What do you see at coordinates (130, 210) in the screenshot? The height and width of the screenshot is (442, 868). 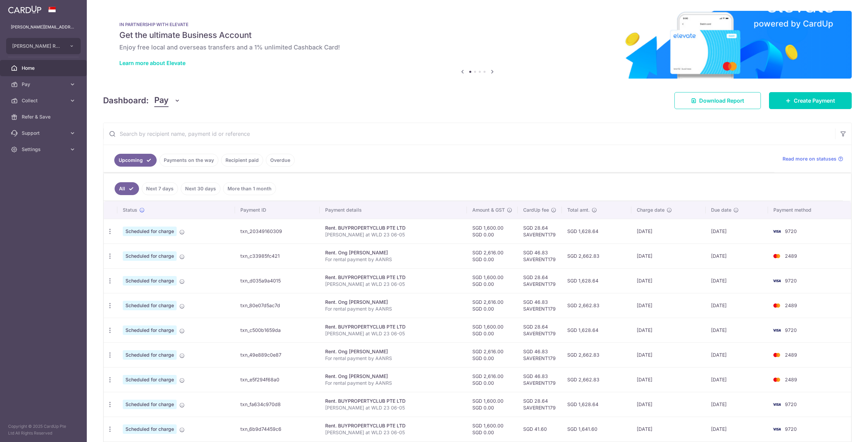 I see `span: Status` at bounding box center [130, 210].